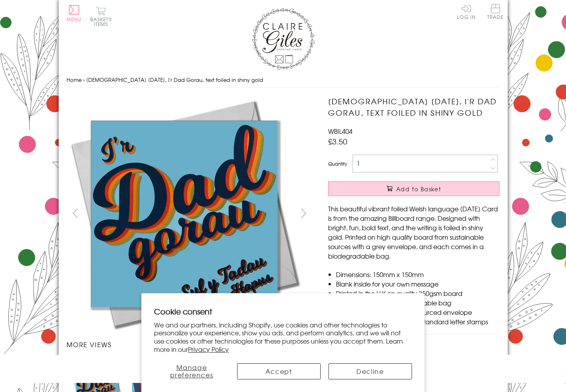  What do you see at coordinates (338, 164) in the screenshot?
I see `label: Quantity` at bounding box center [338, 164].